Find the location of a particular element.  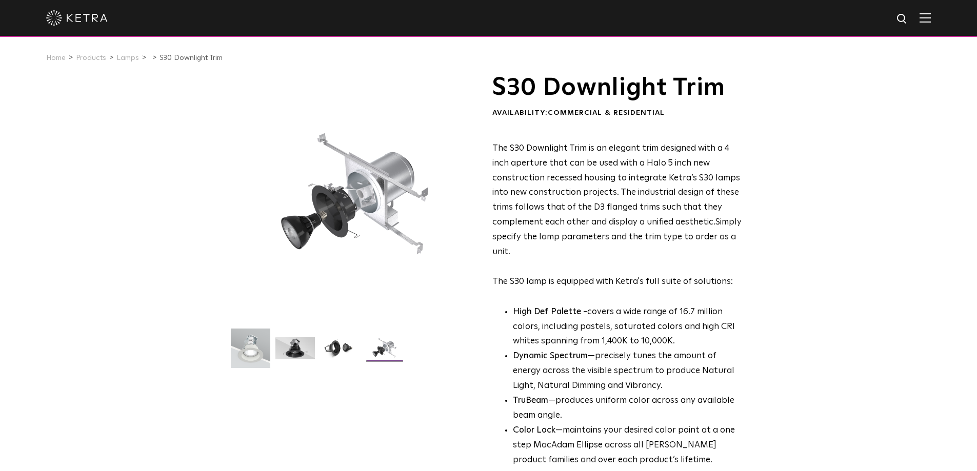

span: Simply specify the lamp parameters and the trim type to order as a unit.​ is located at coordinates (617, 237).